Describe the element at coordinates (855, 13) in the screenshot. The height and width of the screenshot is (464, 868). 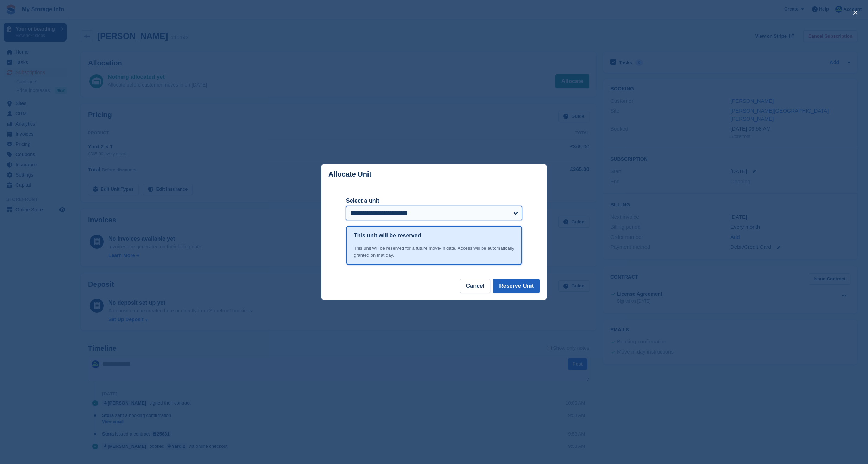
I see `button: close` at that location.